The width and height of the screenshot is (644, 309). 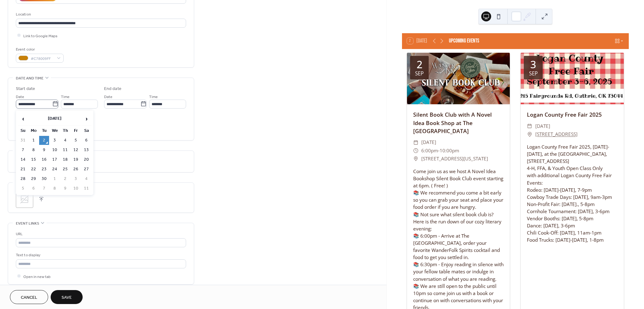 I want to click on th: Fr, so click(x=75, y=130).